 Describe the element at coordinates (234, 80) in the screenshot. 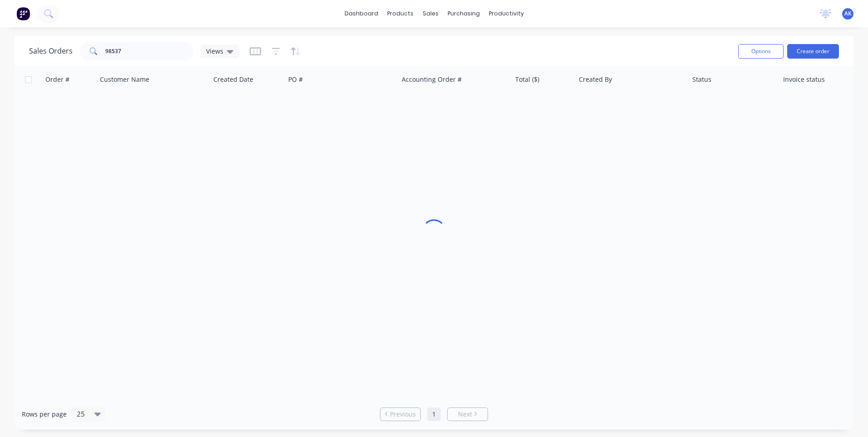

I see `div: Created Date` at that location.